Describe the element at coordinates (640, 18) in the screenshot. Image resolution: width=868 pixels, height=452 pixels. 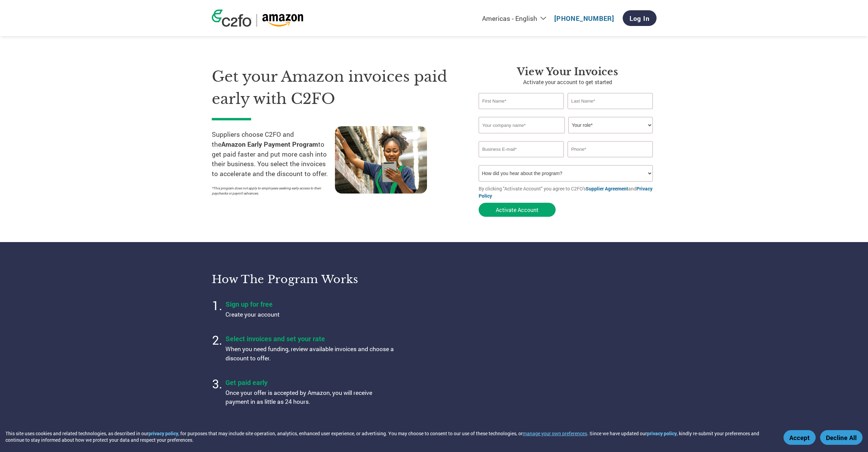
I see `a: Log In` at that location.